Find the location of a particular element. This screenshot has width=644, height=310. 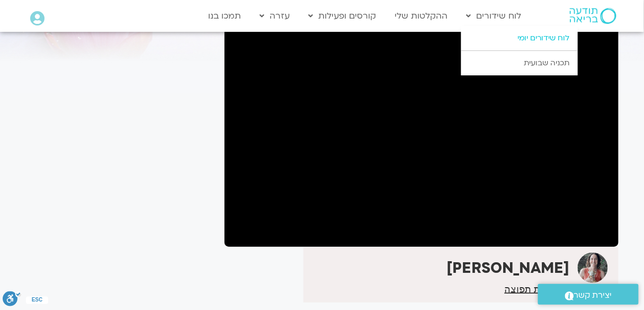

a: קורסים ופעילות is located at coordinates (343, 16).